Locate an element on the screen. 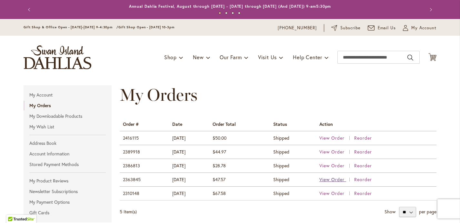  button: My Account is located at coordinates (419, 28).